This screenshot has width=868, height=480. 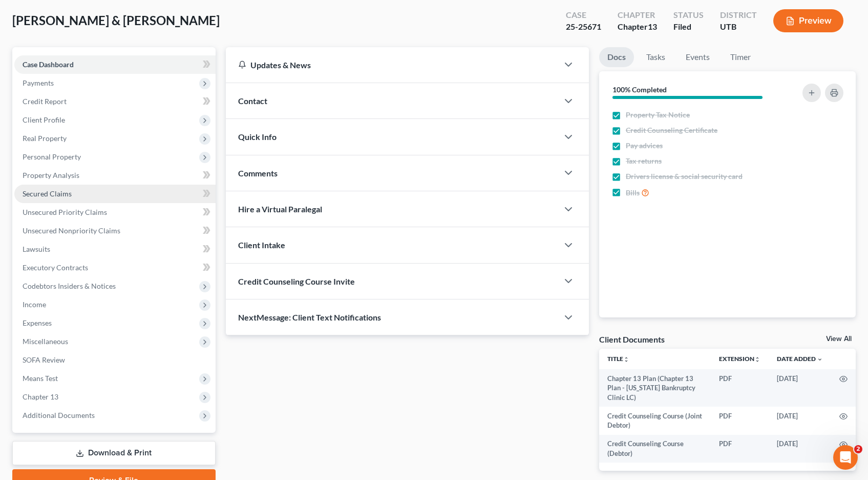 What do you see at coordinates (257, 136) in the screenshot?
I see `span: Quick Info` at bounding box center [257, 136].